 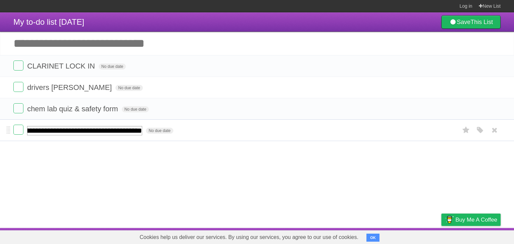 What do you see at coordinates (482, 22) in the screenshot?
I see `b: This List` at bounding box center [482, 22].